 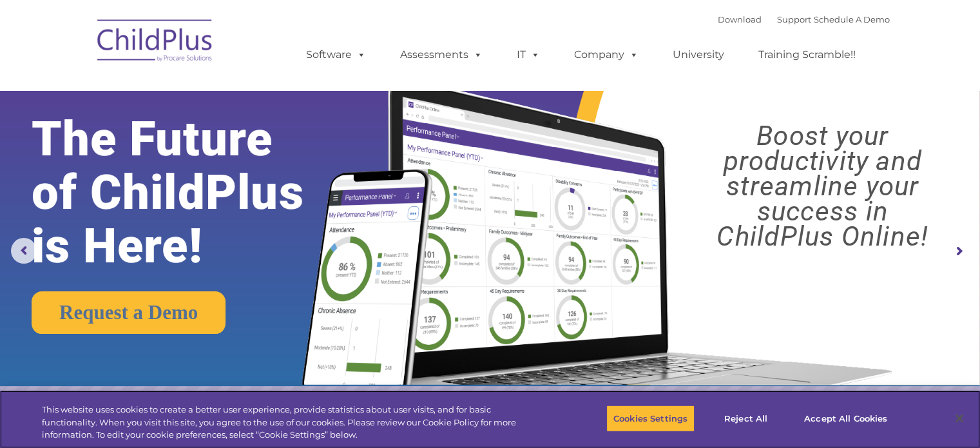 What do you see at coordinates (745, 418) in the screenshot?
I see `button: Reject All` at bounding box center [745, 418].